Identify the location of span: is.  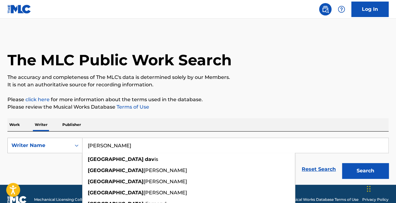
(156, 159).